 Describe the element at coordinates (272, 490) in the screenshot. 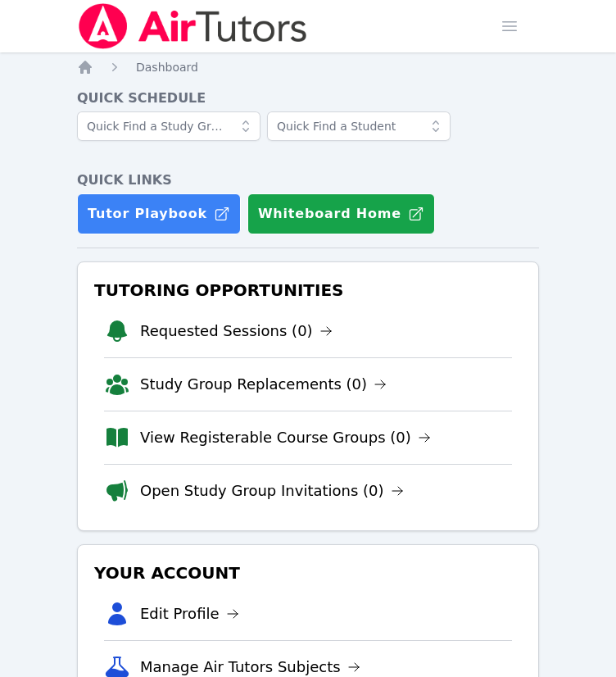

I see `a: Open Study Group Invitations (0)` at that location.